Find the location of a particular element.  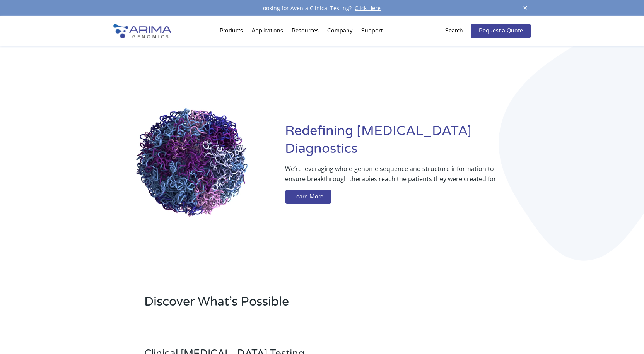

p: We’re leveraging whole-genome sequence and structure information to ensure breakthrough therapies... is located at coordinates (392, 177).